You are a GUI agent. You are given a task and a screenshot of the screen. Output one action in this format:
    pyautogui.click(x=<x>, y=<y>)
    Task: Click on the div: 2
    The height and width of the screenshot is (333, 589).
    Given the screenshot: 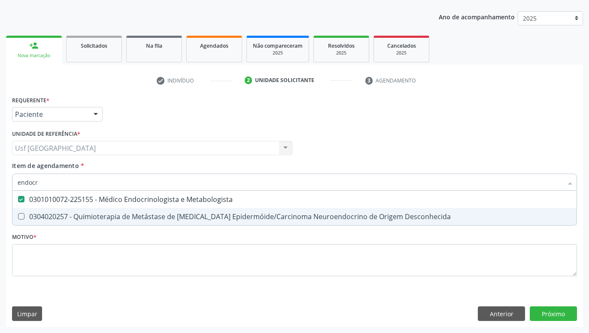 What is the action you would take?
    pyautogui.click(x=249, y=80)
    